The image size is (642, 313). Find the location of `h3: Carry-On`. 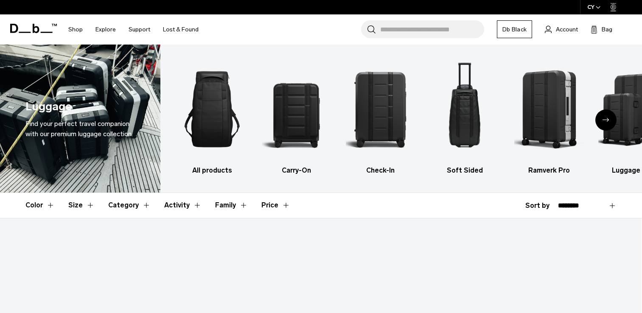

h3: Carry-On is located at coordinates (296, 171).